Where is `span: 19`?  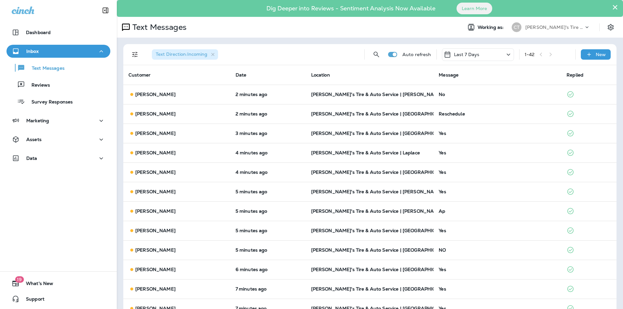 span: 19 is located at coordinates (19, 280).